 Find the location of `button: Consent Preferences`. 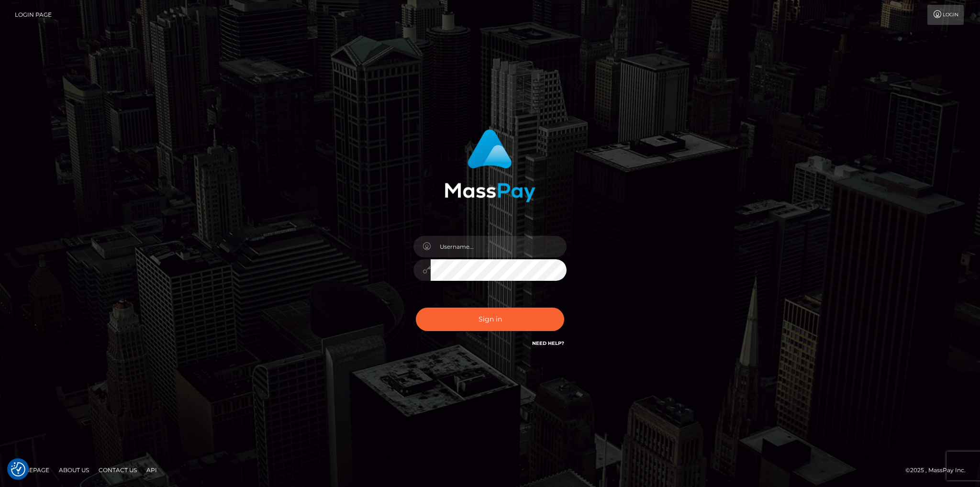

button: Consent Preferences is located at coordinates (18, 470).